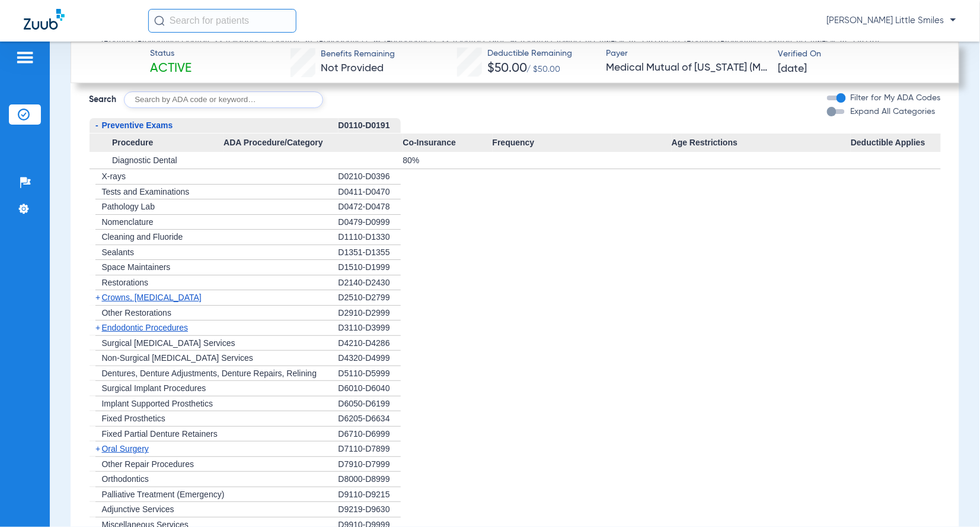 The width and height of the screenshot is (980, 527). I want to click on img: hamburger-icon, so click(25, 57).